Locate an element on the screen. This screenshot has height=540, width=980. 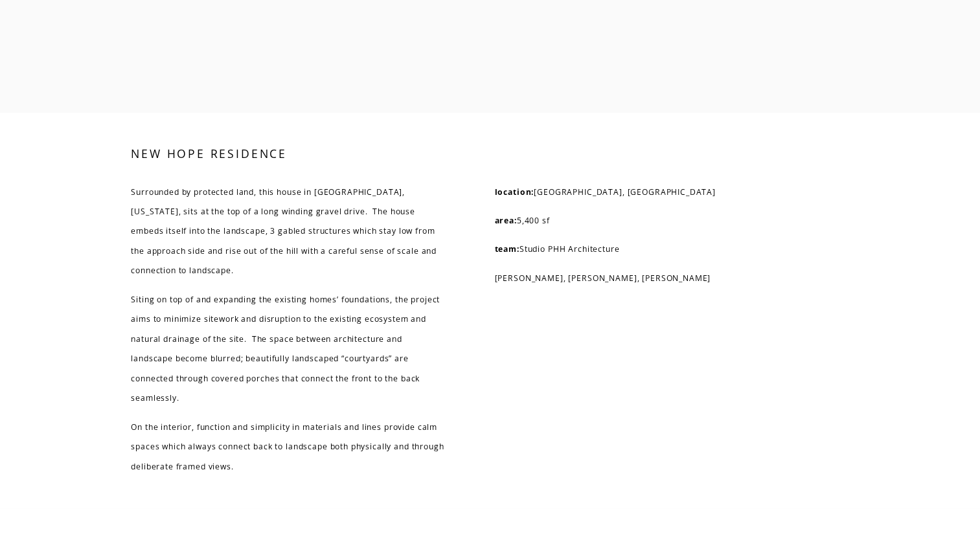
strong: area: is located at coordinates (506, 220).